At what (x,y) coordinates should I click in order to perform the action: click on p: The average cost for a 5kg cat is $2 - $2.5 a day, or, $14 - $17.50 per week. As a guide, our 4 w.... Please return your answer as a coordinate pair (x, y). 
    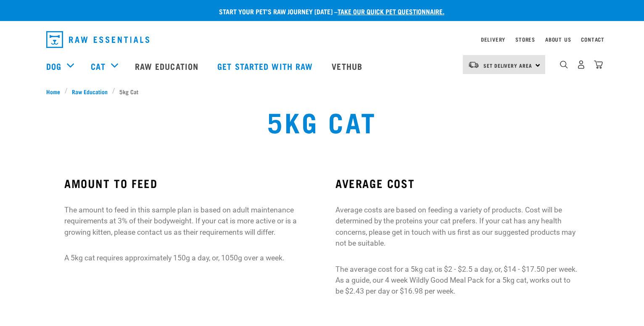
    Looking at the image, I should click on (457, 281).